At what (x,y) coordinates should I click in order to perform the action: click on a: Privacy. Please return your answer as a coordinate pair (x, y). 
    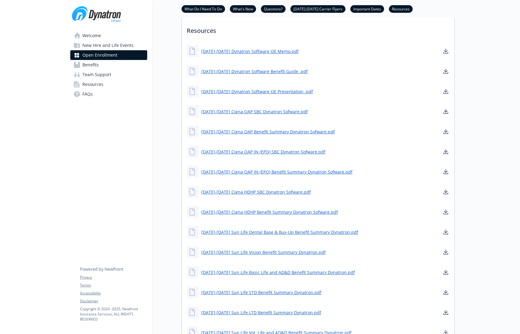
    Looking at the image, I should click on (114, 277).